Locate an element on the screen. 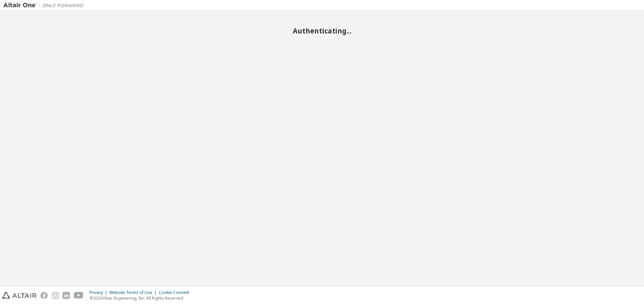 The height and width of the screenshot is (305, 644). img: linkedin.svg is located at coordinates (66, 295).